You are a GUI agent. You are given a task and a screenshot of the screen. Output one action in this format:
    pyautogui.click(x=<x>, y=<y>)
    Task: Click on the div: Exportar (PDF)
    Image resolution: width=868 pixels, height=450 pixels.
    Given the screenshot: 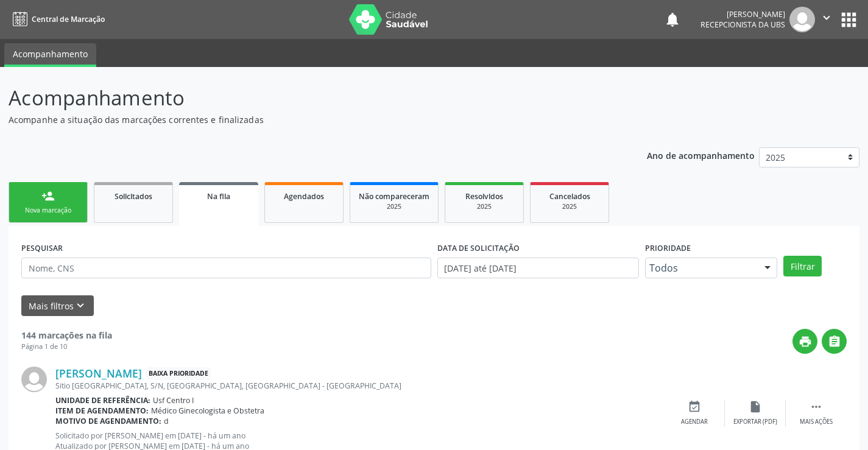 What is the action you would take?
    pyautogui.click(x=755, y=422)
    